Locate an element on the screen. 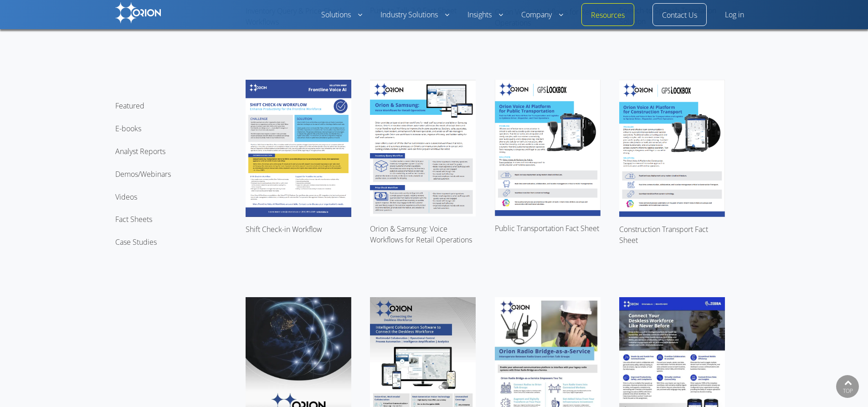  div: Speech-to-Speech Translation Solution is located at coordinates (672, 41).